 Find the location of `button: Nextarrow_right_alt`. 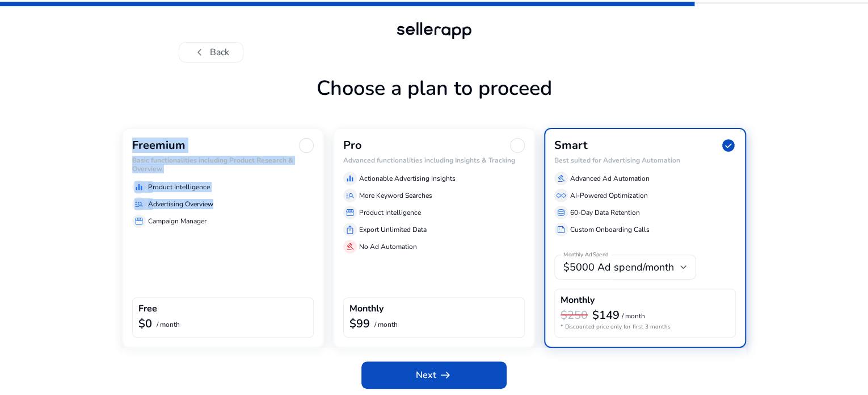

button: Nextarrow_right_alt is located at coordinates (434, 375).